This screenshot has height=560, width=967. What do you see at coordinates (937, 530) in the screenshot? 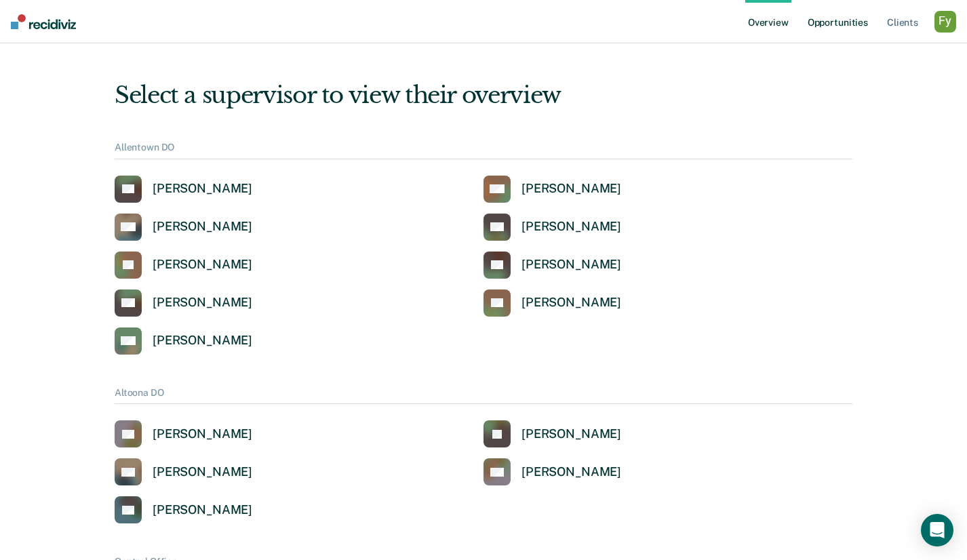
I see `div: Open Intercom Messenger` at bounding box center [937, 530].